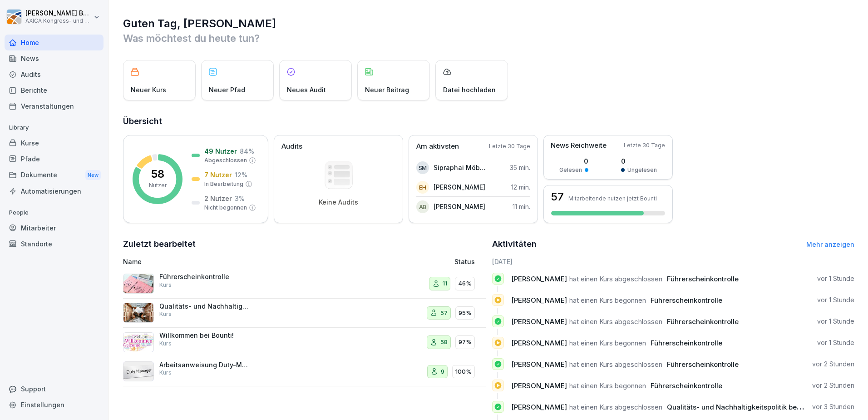  I want to click on a: Arbeitsanweisung Duty-ManagerKurs9100%, so click(304, 372).